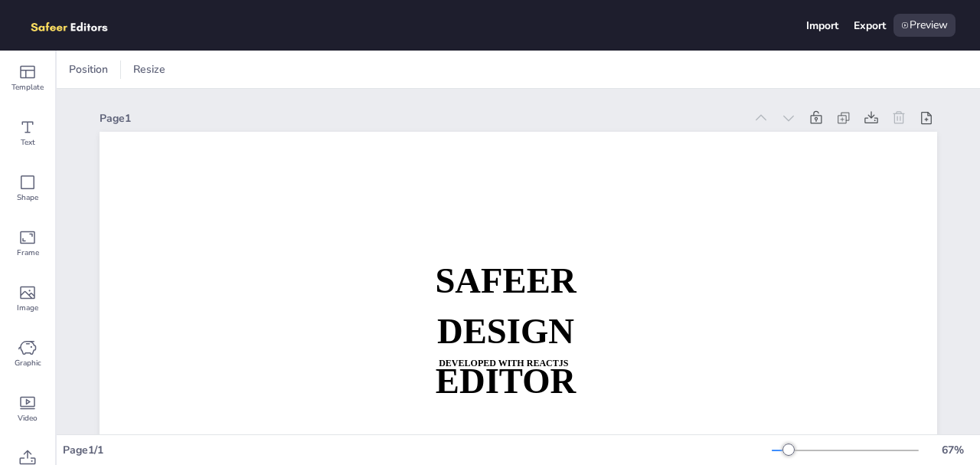 The image size is (980, 465). Describe the element at coordinates (28, 198) in the screenshot. I see `span: Shape` at that location.